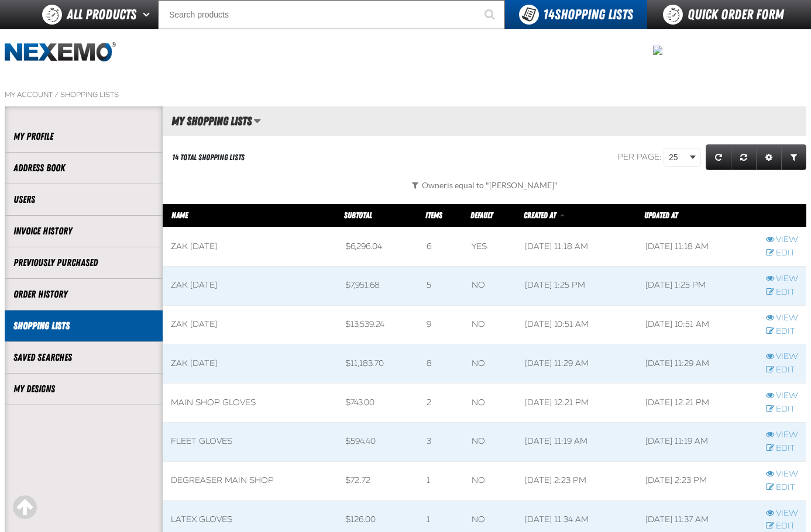 Image resolution: width=811 pixels, height=532 pixels. I want to click on a: Updated At, so click(661, 215).